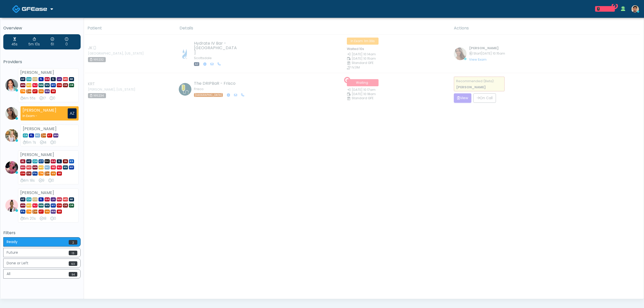  Describe the element at coordinates (355, 49) in the screenshot. I see `small: Waited 10s` at that location.